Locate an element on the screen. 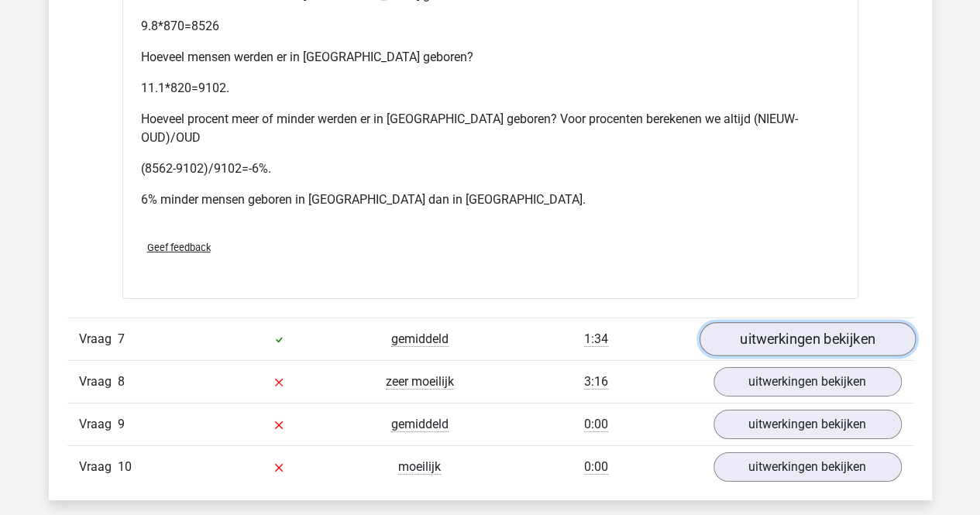 This screenshot has width=980, height=515. span: 3:16 is located at coordinates (595, 382).